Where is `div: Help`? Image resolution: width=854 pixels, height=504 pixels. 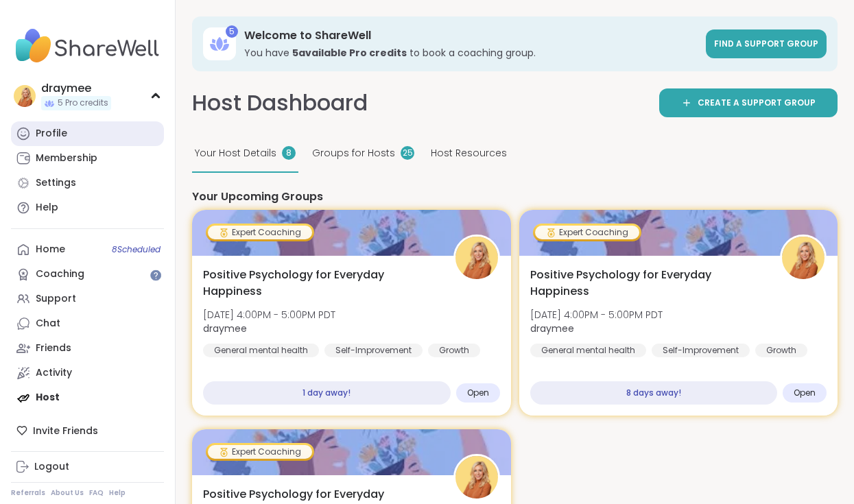
div: Help is located at coordinates (47, 207).